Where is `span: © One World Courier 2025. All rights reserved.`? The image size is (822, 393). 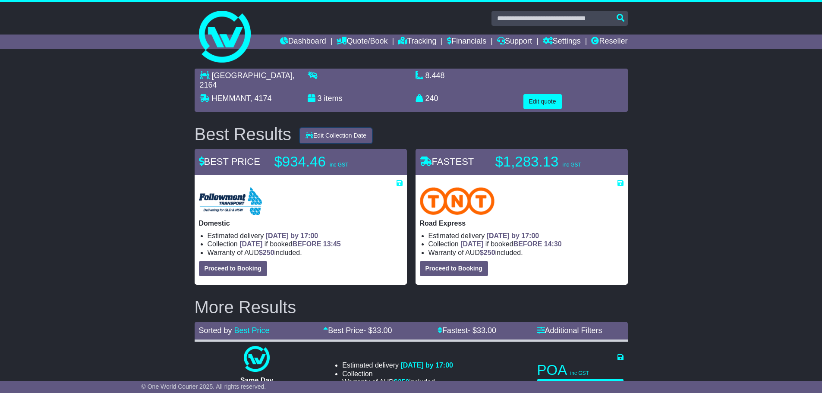 span: © One World Courier 2025. All rights reserved. is located at coordinates (204, 386).